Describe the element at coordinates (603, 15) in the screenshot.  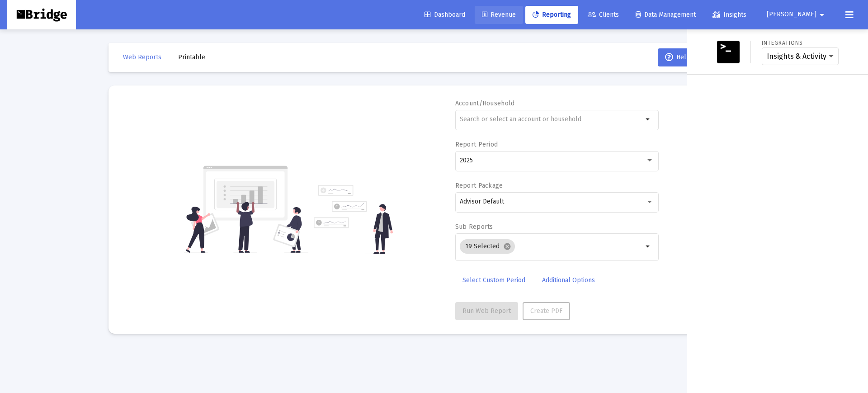
I see `span: Clients` at that location.